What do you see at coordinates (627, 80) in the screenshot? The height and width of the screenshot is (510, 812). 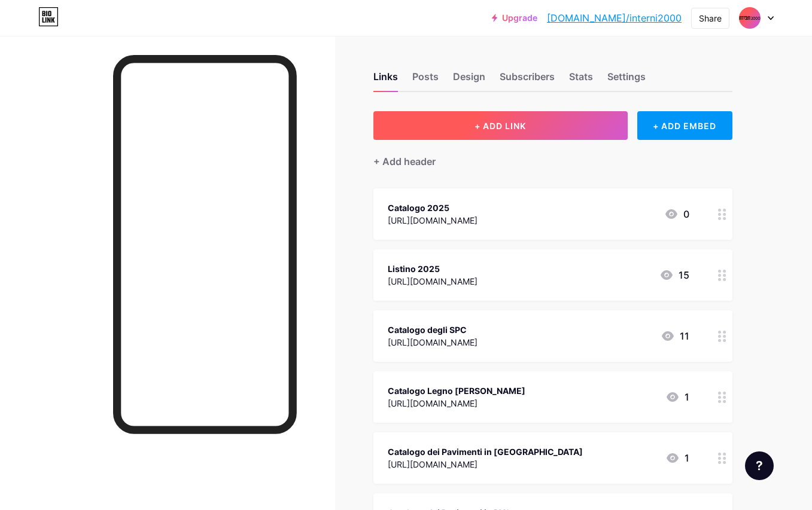 I see `div: Settings` at bounding box center [627, 80].